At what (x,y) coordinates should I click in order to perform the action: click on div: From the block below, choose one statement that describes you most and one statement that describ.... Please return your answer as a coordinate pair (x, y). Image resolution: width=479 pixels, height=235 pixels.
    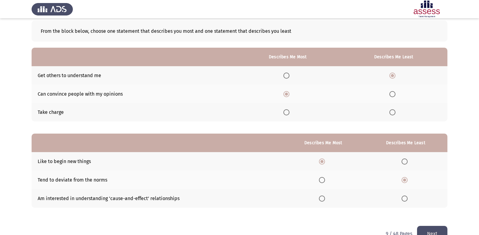
    Looking at the image, I should click on (239, 31).